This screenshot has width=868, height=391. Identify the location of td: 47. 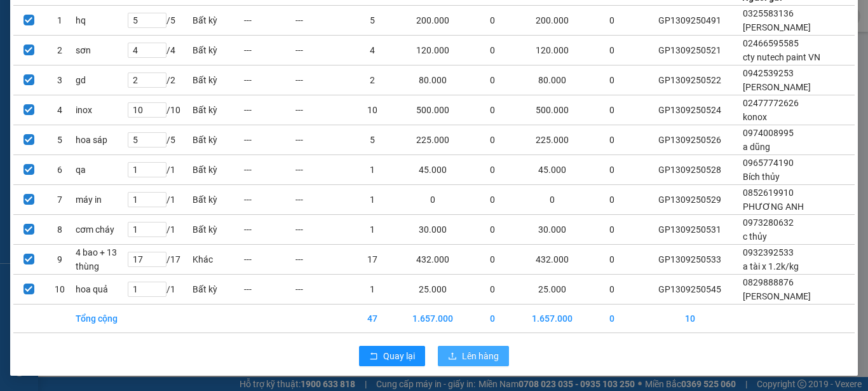
(373, 319).